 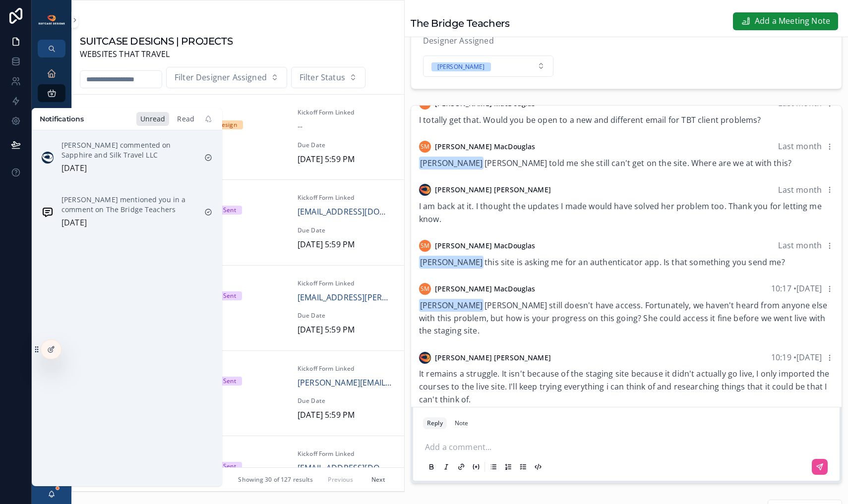 What do you see at coordinates (186, 119) in the screenshot?
I see `div: Read` at bounding box center [186, 119].